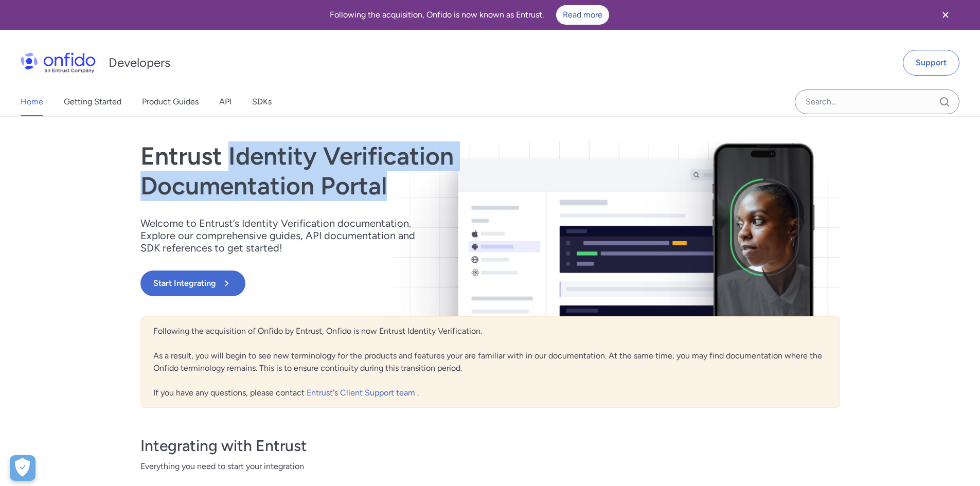 This screenshot has height=486, width=980. What do you see at coordinates (23, 468) in the screenshot?
I see `button: Open Preferences` at bounding box center [23, 468].